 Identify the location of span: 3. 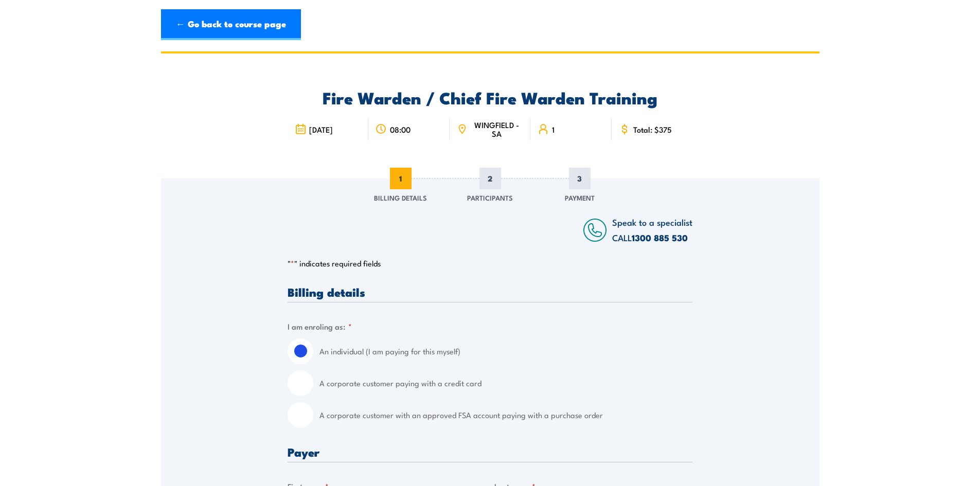
(580, 178).